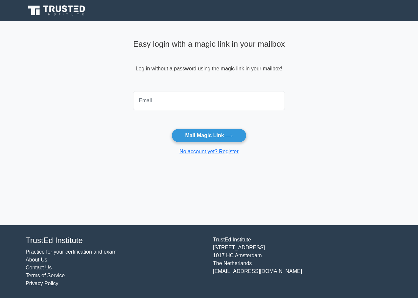 Image resolution: width=418 pixels, height=298 pixels. What do you see at coordinates (209, 44) in the screenshot?
I see `h4: Easy login with a magic link in your mailbox` at bounding box center [209, 44].